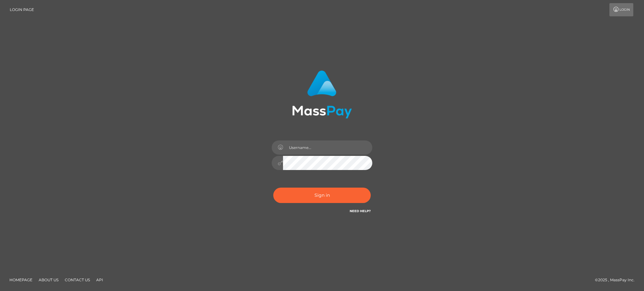  I want to click on a: Login Page, so click(22, 10).